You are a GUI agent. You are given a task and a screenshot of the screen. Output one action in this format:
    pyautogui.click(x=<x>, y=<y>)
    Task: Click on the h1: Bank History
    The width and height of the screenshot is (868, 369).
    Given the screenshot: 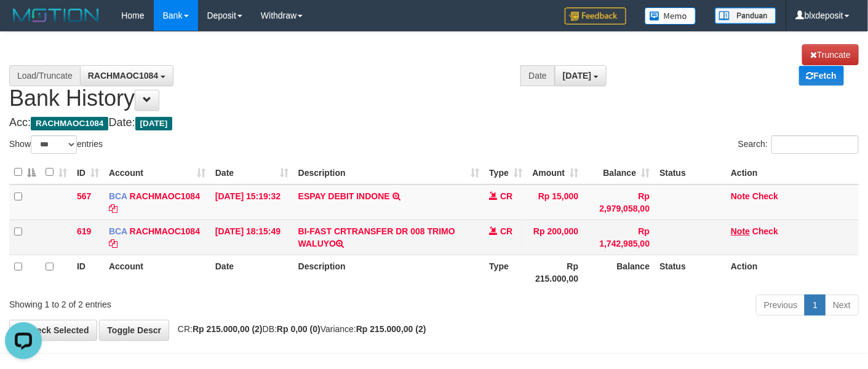 What is the action you would take?
    pyautogui.click(x=434, y=77)
    